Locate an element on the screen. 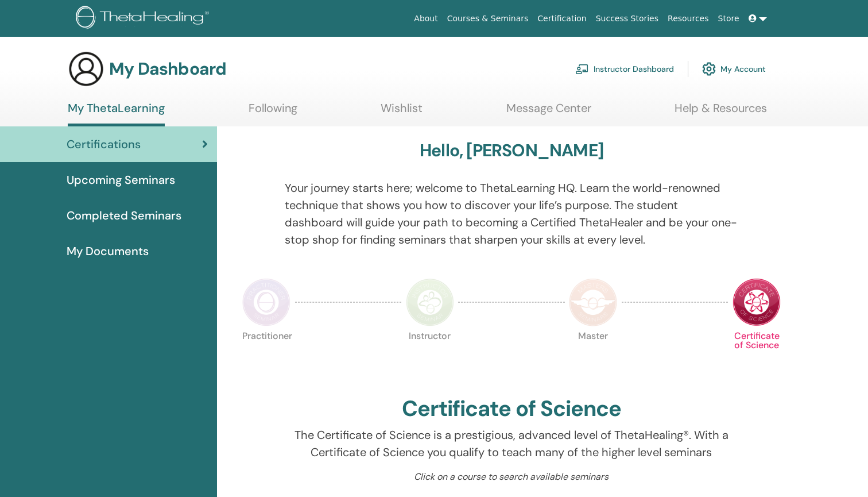 Image resolution: width=868 pixels, height=497 pixels. img: Practitioner is located at coordinates (266, 302).